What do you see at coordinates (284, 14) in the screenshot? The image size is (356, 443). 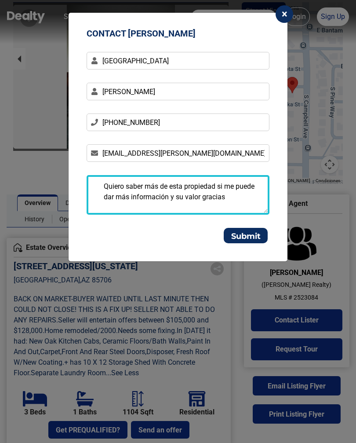 I see `button: Close` at bounding box center [284, 14].